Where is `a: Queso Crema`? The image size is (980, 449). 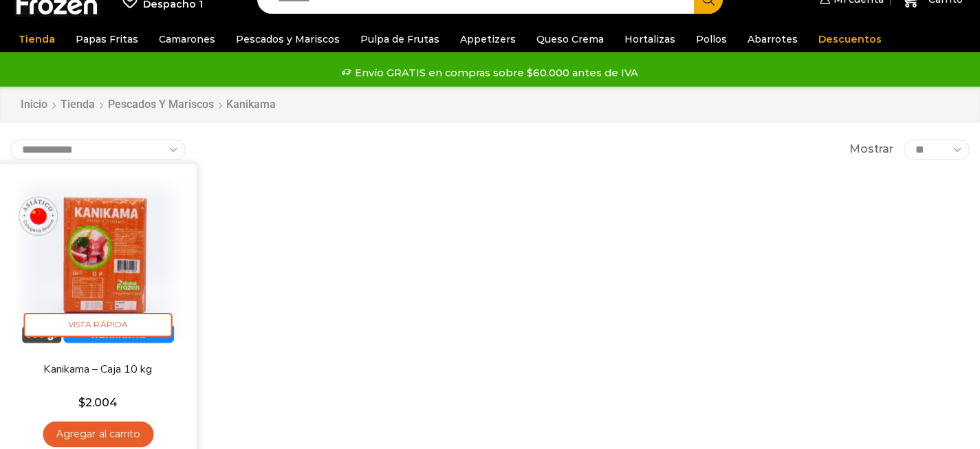 a: Queso Crema is located at coordinates (570, 39).